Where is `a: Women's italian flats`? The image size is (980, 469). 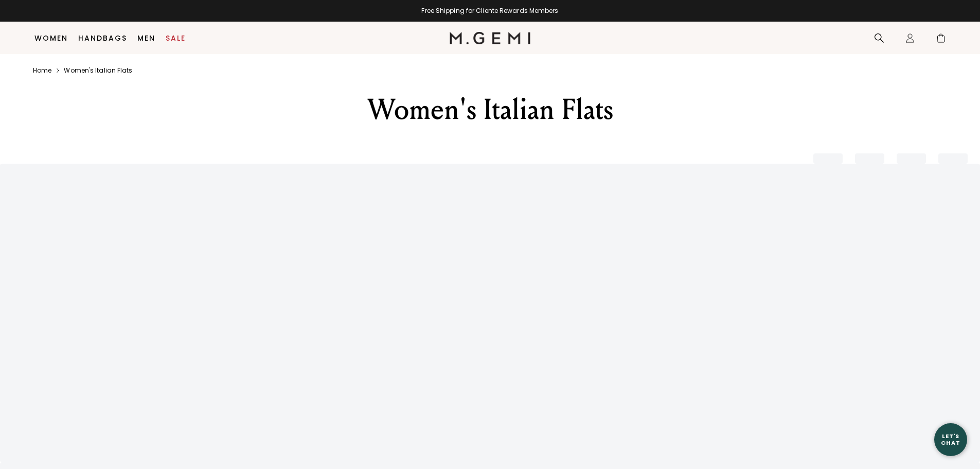 a: Women's italian flats is located at coordinates (98, 70).